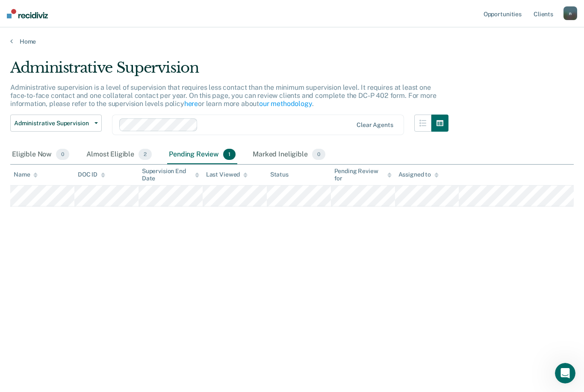  What do you see at coordinates (28, 14) in the screenshot?
I see `img: Recidiviz` at bounding box center [28, 14].